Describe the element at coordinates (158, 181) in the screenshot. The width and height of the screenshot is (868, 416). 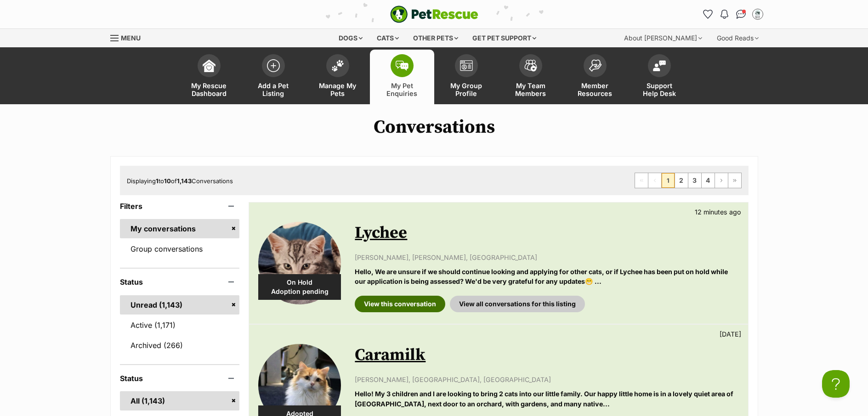
I see `strong: 1` at that location.